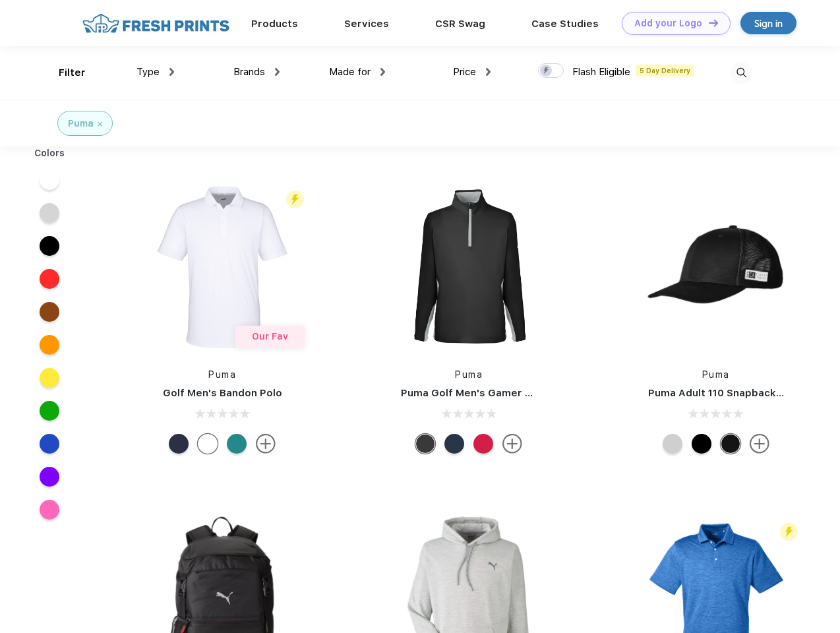 This screenshot has height=633, width=840. Describe the element at coordinates (207, 444) in the screenshot. I see `div: Bright White` at that location.